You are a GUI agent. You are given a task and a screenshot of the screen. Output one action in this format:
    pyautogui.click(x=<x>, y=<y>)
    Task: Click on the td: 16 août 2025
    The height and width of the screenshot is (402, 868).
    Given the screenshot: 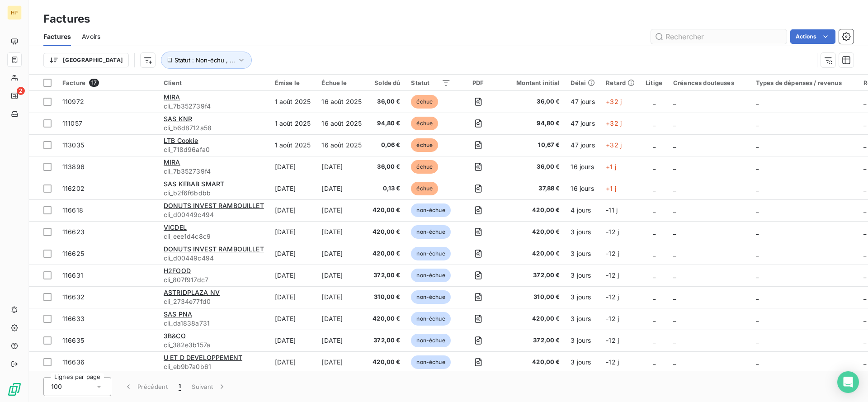 What is the action you would take?
    pyautogui.click(x=342, y=102)
    